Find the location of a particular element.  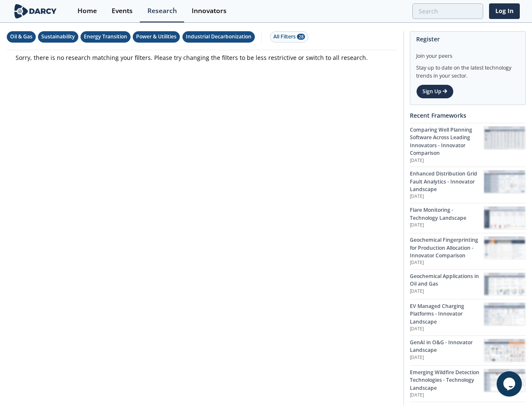

a: Log In is located at coordinates (504, 11).